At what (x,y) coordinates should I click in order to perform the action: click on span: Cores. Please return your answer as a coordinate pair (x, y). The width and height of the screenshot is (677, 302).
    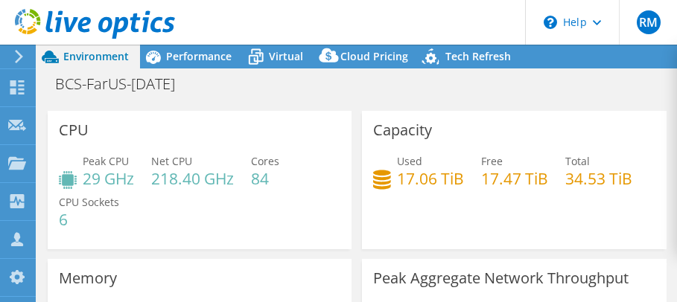
    Looking at the image, I should click on (265, 161).